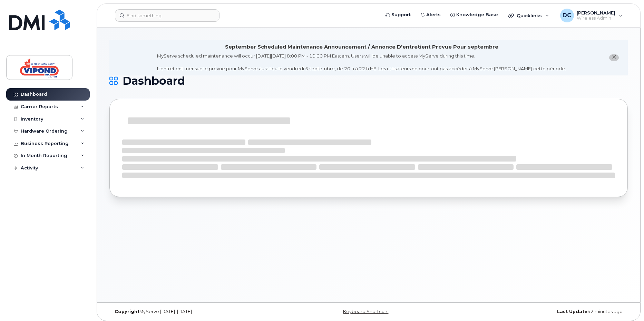  What do you see at coordinates (361, 47) in the screenshot?
I see `div: September Scheduled Maintenance Announcement / Annonce D'entretient Prévue Pour septembre` at bounding box center [361, 47].